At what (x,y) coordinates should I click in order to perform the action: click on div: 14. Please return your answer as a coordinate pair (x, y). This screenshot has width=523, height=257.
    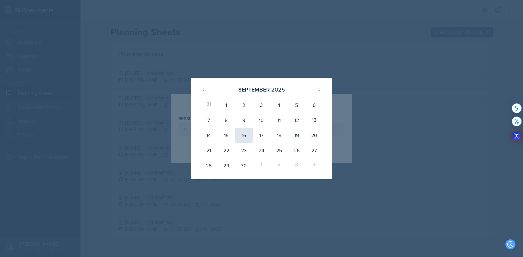
    Looking at the image, I should click on (209, 135).